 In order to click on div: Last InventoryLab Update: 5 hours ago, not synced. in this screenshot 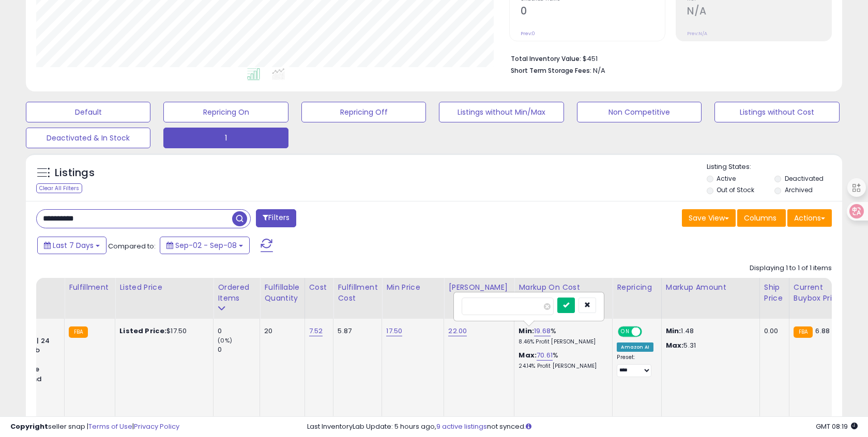, I will do `click(582, 427)`.